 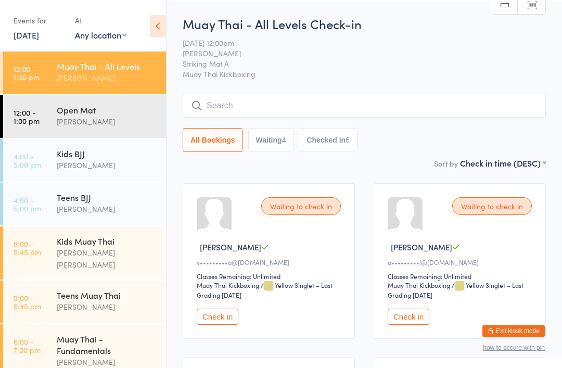 I want to click on div: Muay Thai - Fundamentals, so click(x=107, y=344).